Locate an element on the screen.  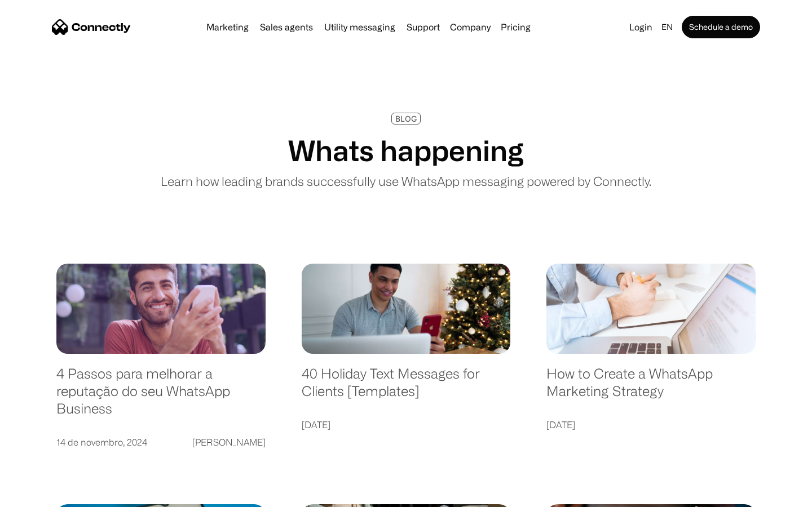
div: Company is located at coordinates (470, 27).